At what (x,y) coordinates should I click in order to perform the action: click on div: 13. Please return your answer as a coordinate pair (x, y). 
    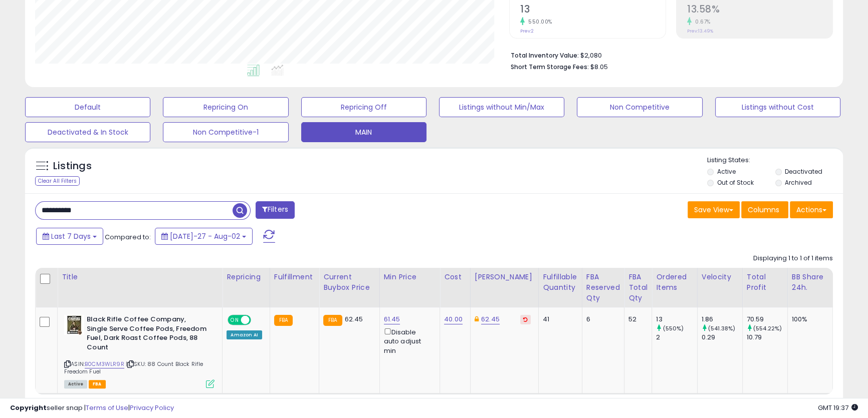
    Looking at the image, I should click on (676, 319).